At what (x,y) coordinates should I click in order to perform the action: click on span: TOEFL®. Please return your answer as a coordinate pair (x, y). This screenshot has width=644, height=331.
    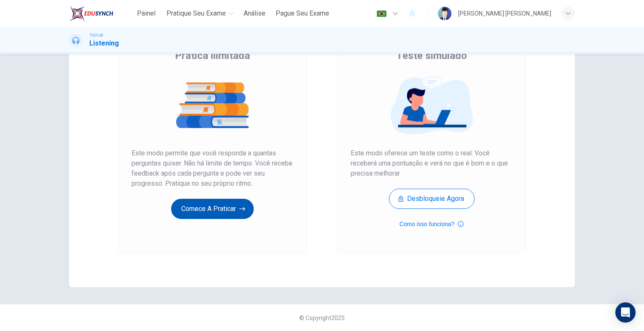
    Looking at the image, I should click on (96, 36).